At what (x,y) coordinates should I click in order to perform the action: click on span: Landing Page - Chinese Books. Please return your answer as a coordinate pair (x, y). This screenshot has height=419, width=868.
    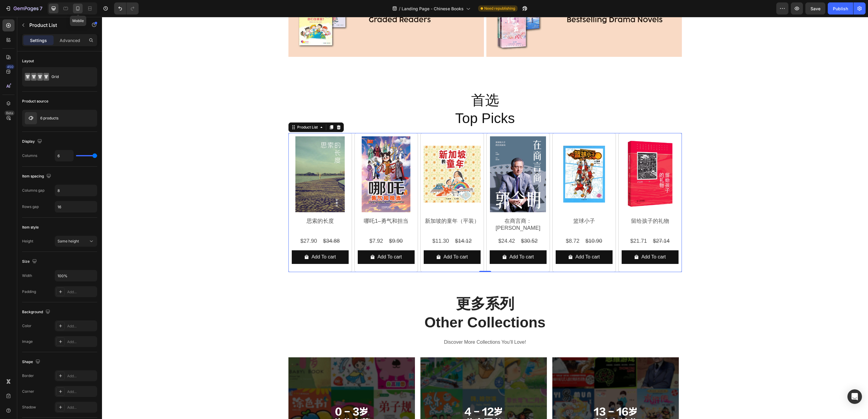
    Looking at the image, I should click on (433, 9).